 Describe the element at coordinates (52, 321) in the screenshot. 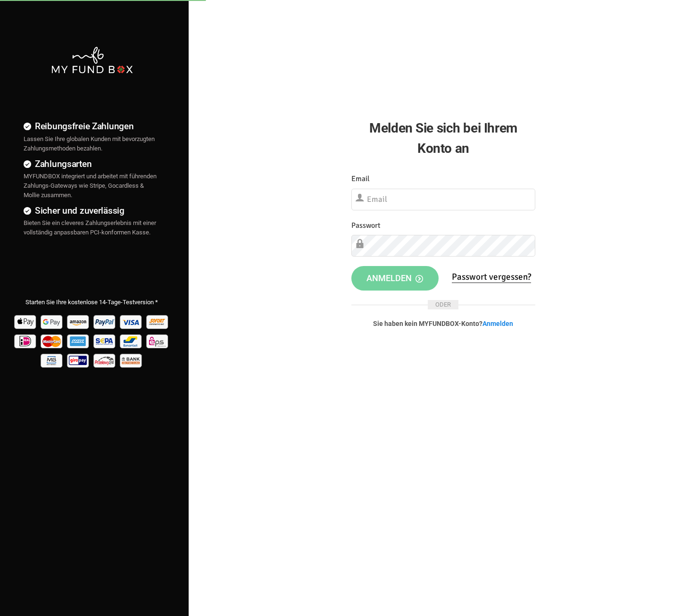

I see `img: Google Pay` at that location.